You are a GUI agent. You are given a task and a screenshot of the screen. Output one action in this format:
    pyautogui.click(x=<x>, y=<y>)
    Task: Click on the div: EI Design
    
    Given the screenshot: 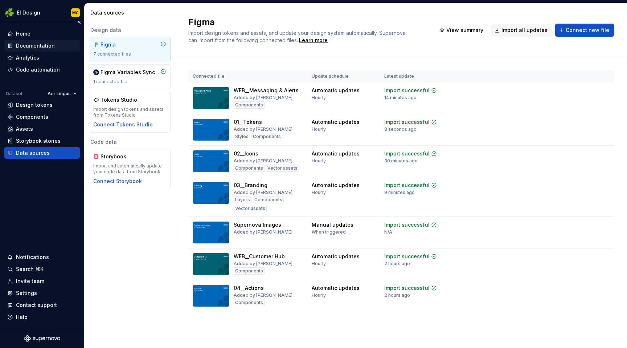 What is the action you would take?
    pyautogui.click(x=28, y=13)
    